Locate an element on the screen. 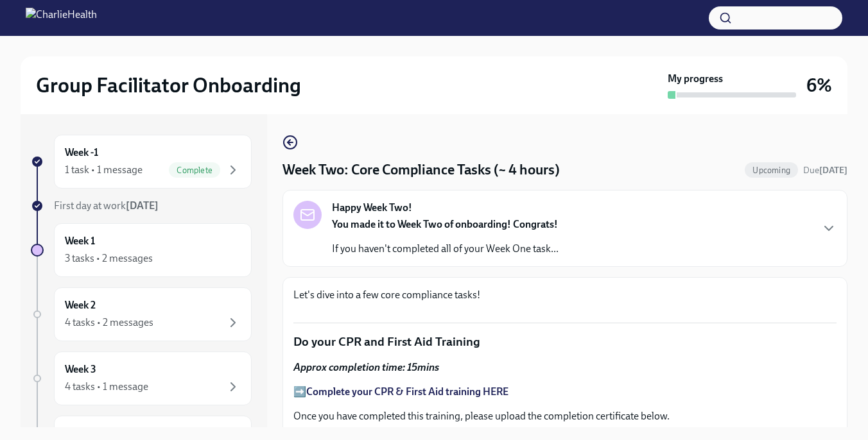 Image resolution: width=868 pixels, height=440 pixels. div: 1 task • 1 message is located at coordinates (104, 170).